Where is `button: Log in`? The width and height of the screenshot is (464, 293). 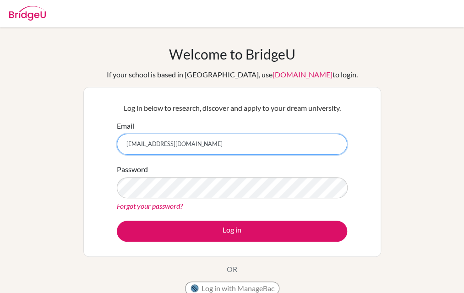
button: Log in is located at coordinates (232, 231).